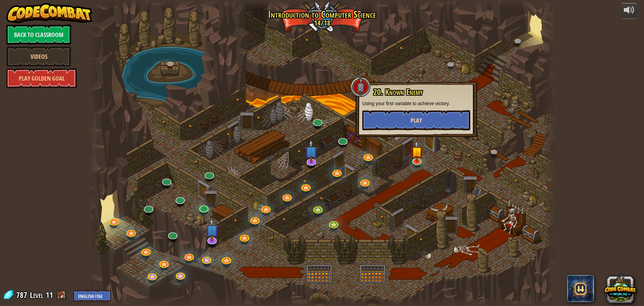 The width and height of the screenshot is (644, 306). Describe the element at coordinates (37, 295) in the screenshot. I see `span: Level` at that location.